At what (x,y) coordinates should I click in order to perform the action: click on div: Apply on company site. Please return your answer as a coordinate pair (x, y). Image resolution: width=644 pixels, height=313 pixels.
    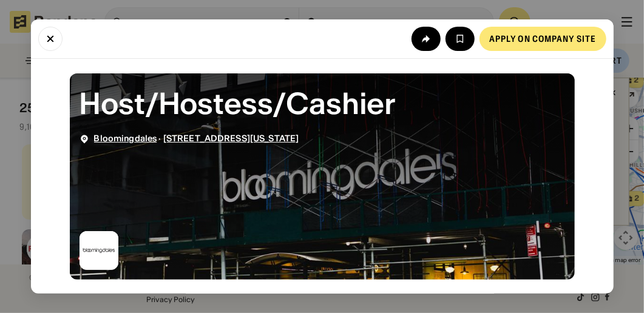
    Looking at the image, I should click on (543, 39).